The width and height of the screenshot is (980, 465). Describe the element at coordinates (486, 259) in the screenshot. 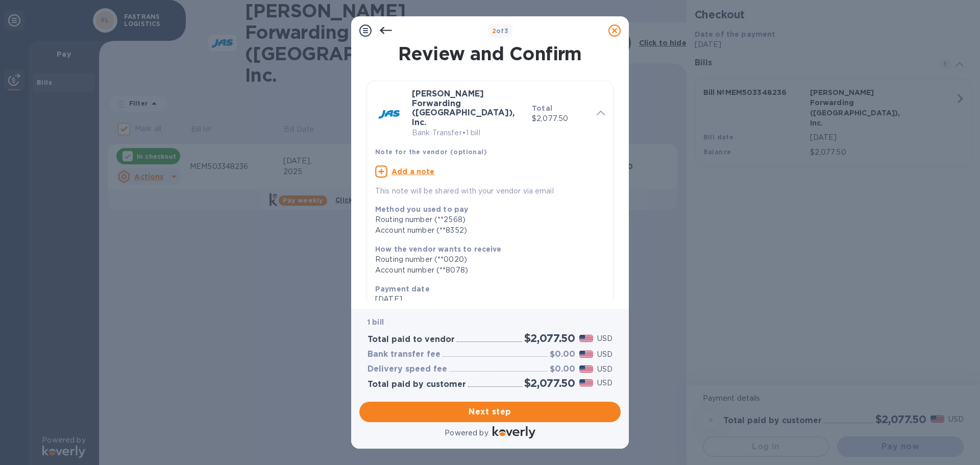

I see `div: Routing number (**0020)` at that location.